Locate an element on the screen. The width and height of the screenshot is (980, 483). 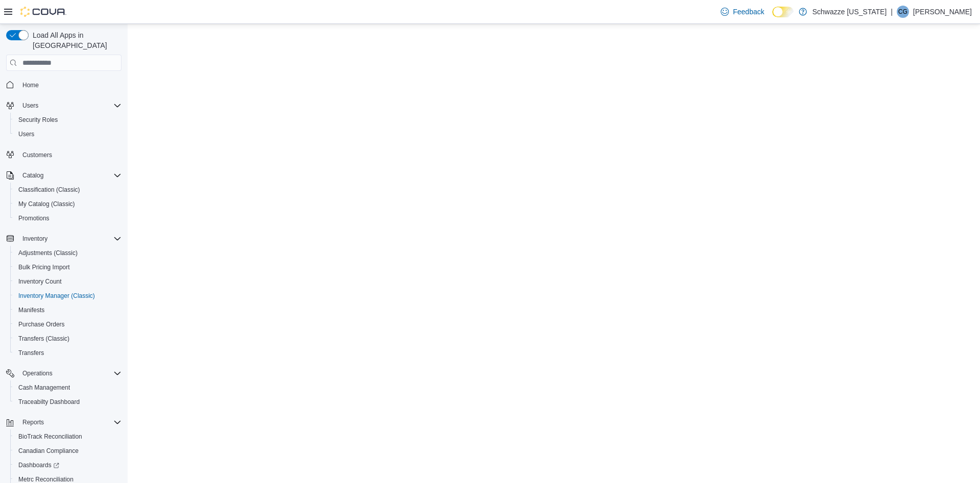
button: BioTrack Reconciliation is located at coordinates (68, 437).